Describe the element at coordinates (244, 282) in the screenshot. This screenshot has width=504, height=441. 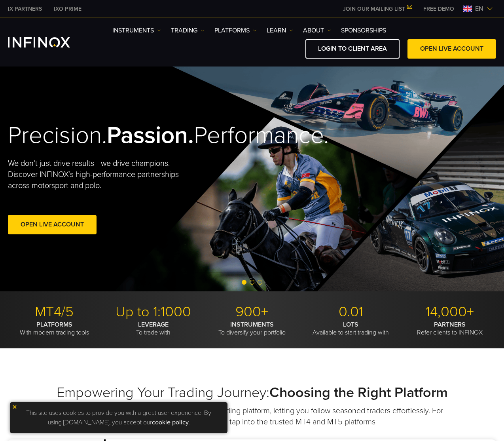
I see `span: Go to slide 1` at that location.